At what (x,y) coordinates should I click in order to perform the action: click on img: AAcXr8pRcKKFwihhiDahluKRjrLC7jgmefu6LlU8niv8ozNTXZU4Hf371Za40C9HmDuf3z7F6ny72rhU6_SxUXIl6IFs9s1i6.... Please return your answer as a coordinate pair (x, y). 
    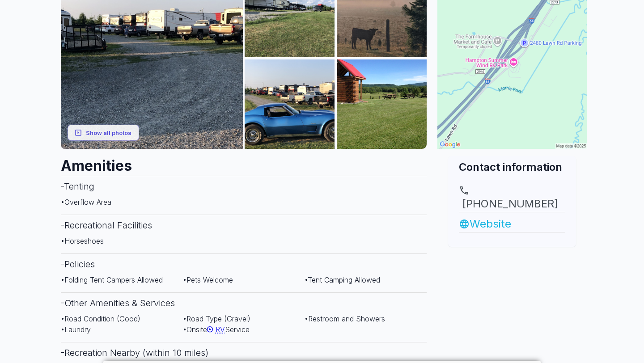
    Looking at the image, I should click on (289, 105).